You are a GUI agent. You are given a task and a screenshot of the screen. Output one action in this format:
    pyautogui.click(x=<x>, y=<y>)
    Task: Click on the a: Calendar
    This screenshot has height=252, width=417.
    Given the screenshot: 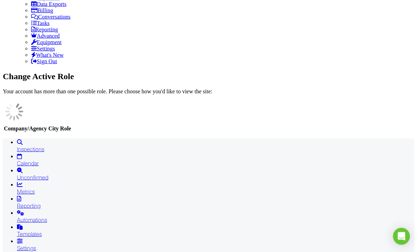 What is the action you would take?
    pyautogui.click(x=216, y=160)
    